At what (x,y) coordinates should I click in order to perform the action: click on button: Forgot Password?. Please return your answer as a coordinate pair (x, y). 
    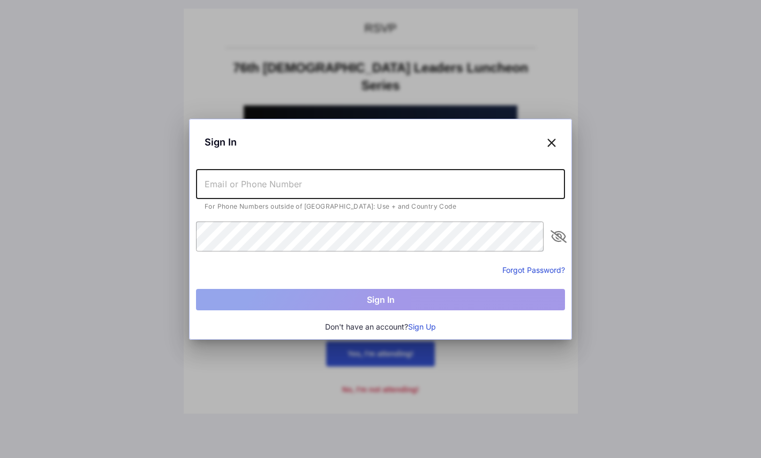
    Looking at the image, I should click on (533, 270).